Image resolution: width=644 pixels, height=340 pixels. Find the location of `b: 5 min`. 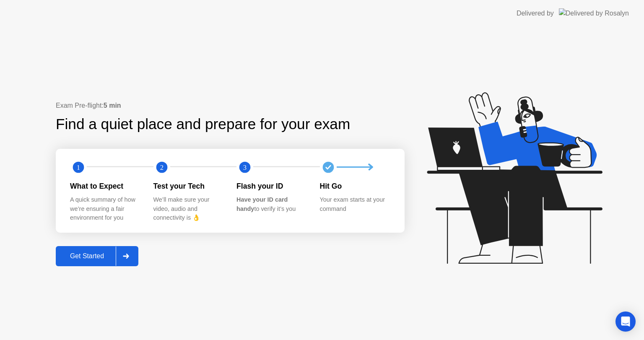

b: 5 min is located at coordinates (112, 105).